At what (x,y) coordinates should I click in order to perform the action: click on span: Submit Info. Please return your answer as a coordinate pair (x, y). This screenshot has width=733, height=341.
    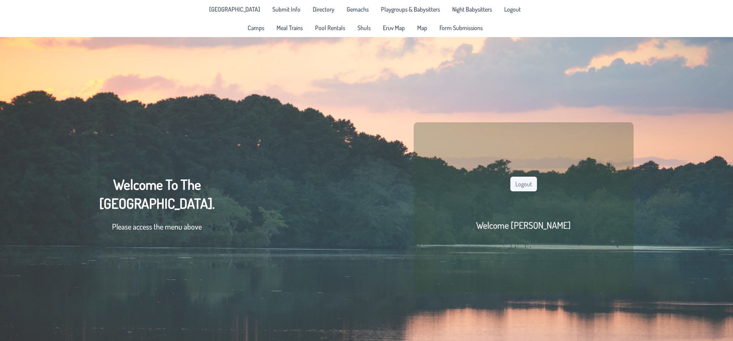
    Looking at the image, I should click on (286, 9).